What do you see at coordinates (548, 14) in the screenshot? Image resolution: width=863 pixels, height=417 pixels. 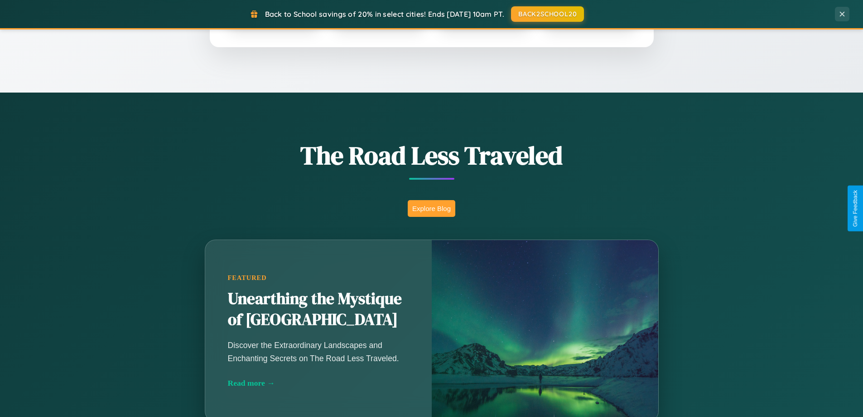 I see `button: BACK2SCHOOL20` at bounding box center [548, 14].